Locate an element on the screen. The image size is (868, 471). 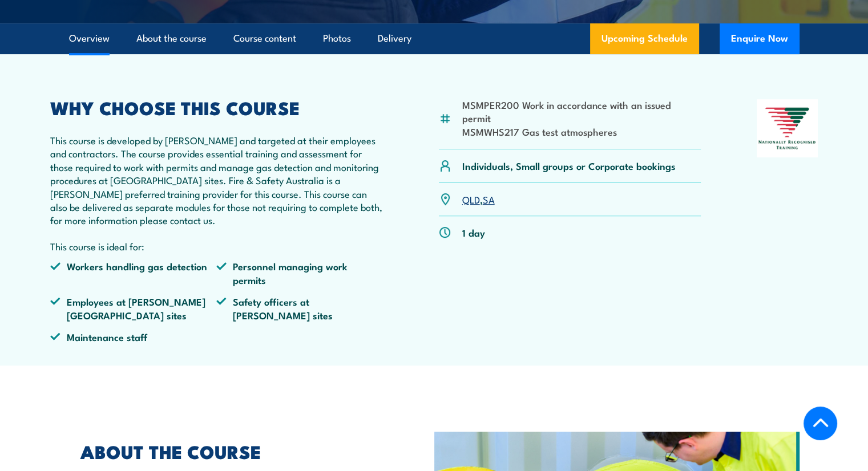
img: Nationally Recognised Training logo. is located at coordinates (788, 128).